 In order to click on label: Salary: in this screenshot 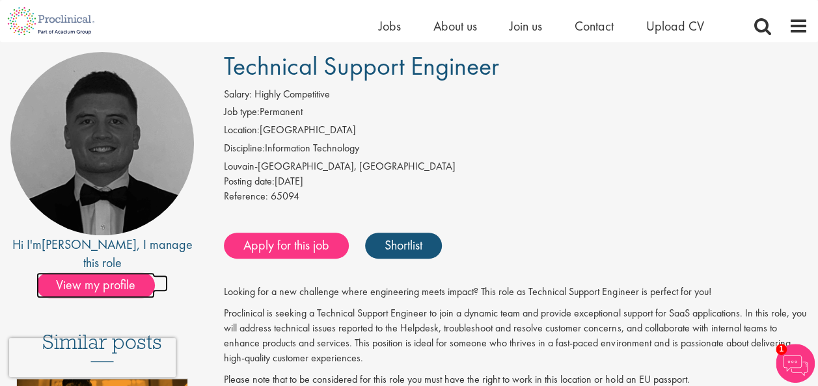, I will do `click(237, 94)`.